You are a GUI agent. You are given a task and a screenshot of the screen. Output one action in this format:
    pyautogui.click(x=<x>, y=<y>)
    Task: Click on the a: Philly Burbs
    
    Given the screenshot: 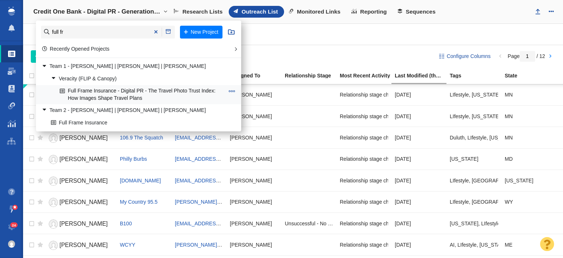 What is the action you would take?
    pyautogui.click(x=134, y=159)
    